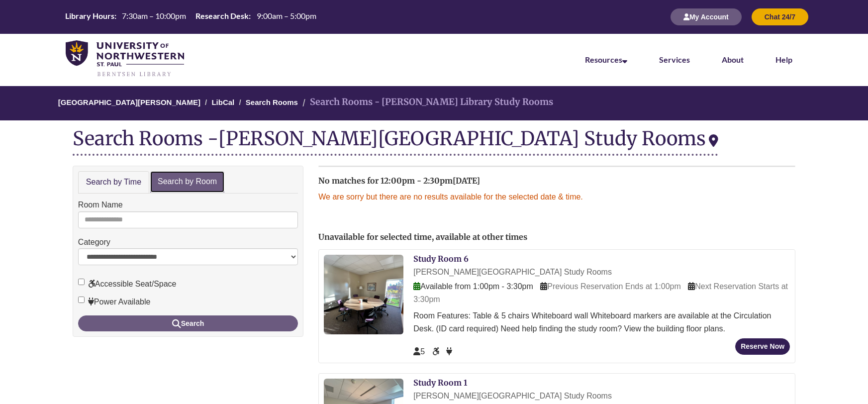 This screenshot has width=868, height=404. Describe the element at coordinates (191, 17) in the screenshot. I see `a: Hours Today` at that location.